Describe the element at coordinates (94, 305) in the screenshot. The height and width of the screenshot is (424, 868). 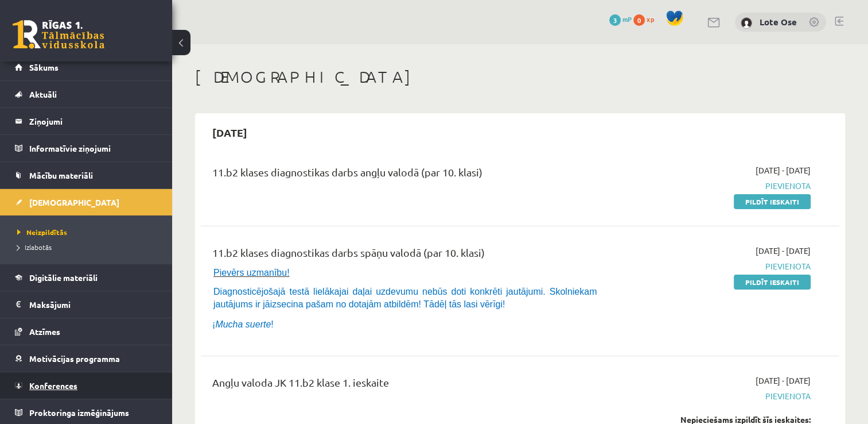
I see `legend: Maksājumi` at that location.